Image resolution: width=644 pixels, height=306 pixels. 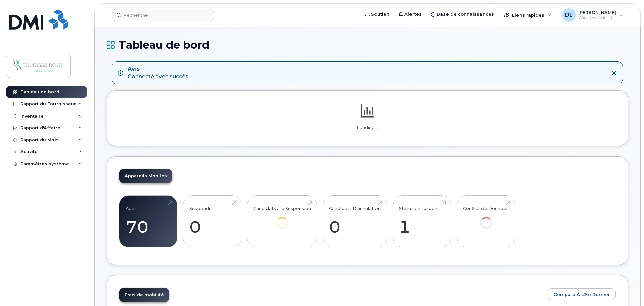 I want to click on a: Actif 70, so click(x=148, y=221).